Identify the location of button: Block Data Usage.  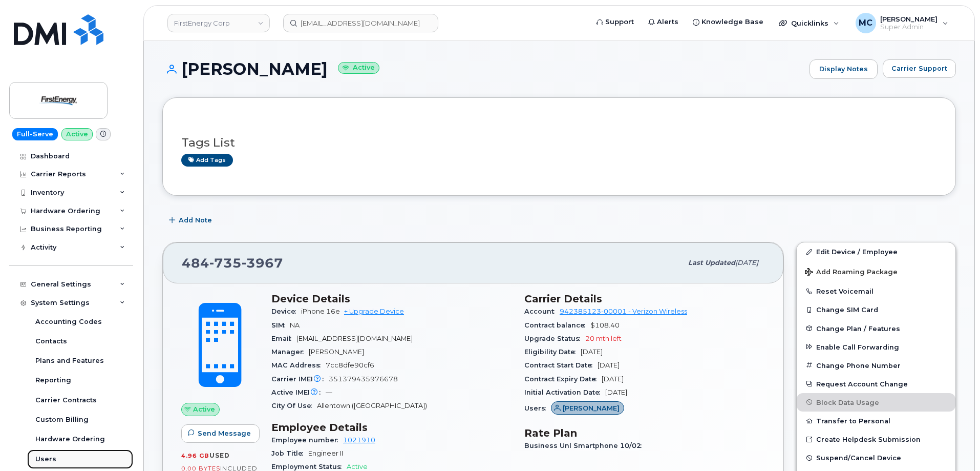
(876, 402).